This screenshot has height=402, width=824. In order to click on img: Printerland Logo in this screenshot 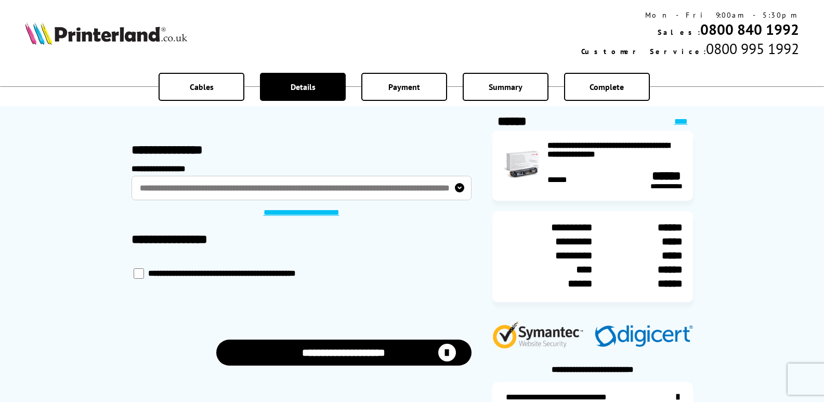, I will do `click(106, 33)`.